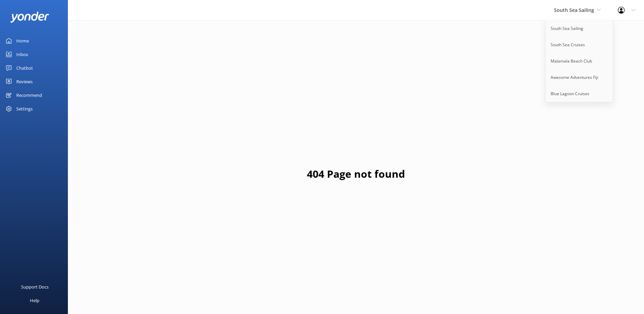 The height and width of the screenshot is (314, 644). I want to click on div: Home, so click(23, 41).